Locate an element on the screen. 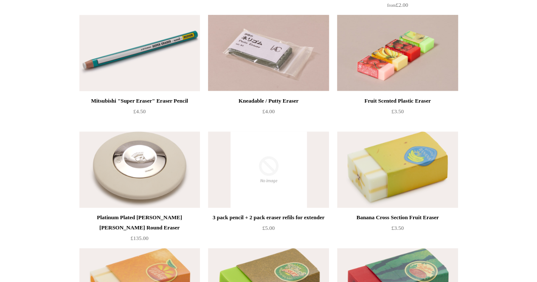 This screenshot has width=537, height=282. img: Mitsubishi "Super Eraser" Eraser Pencil is located at coordinates (140, 53).